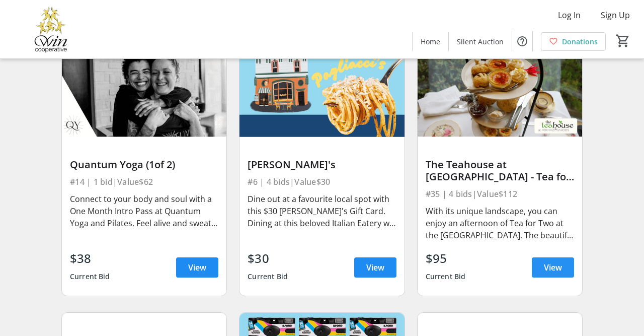  What do you see at coordinates (430, 42) in the screenshot?
I see `a: Home` at bounding box center [430, 42].